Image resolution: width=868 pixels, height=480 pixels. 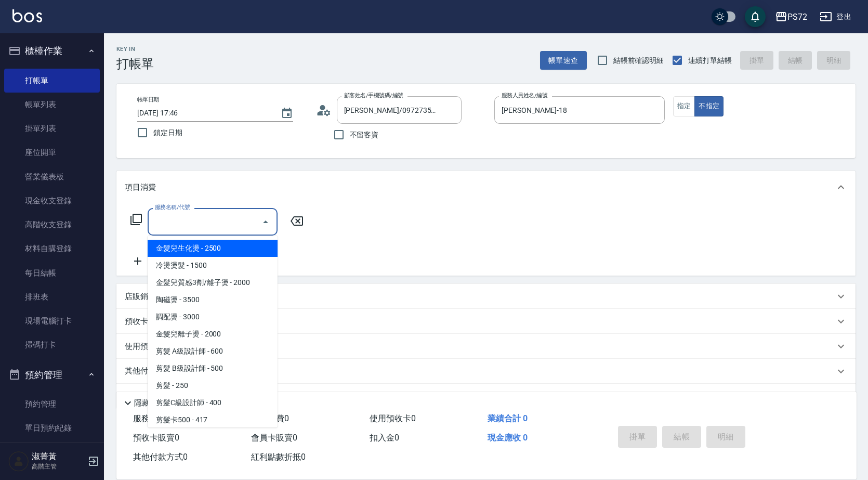 I want to click on a: 打帳單, so click(x=52, y=81).